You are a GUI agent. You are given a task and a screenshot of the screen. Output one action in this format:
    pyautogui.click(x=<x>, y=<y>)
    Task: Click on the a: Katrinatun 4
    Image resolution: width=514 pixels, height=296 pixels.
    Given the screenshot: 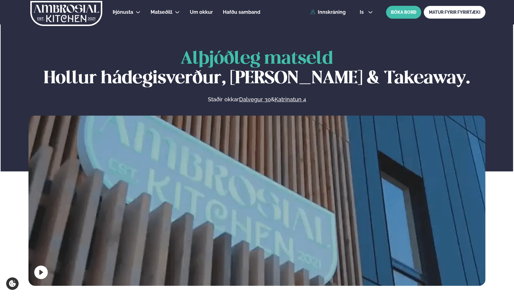 What is the action you would take?
    pyautogui.click(x=290, y=99)
    